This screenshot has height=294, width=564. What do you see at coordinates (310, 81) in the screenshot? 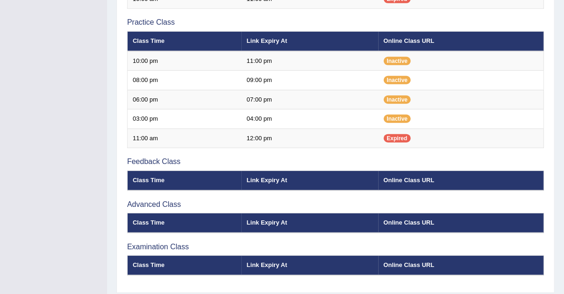
I see `td: 09:00 pm` at bounding box center [310, 81].